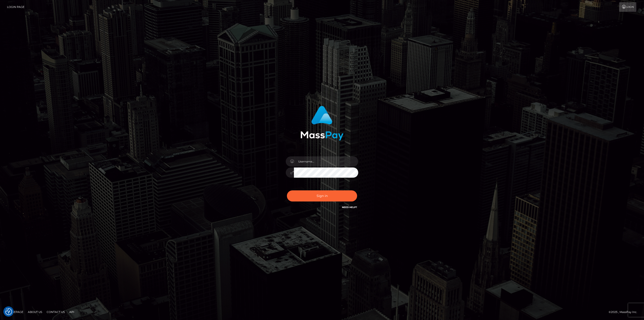 The height and width of the screenshot is (320, 644). Describe the element at coordinates (322, 123) in the screenshot. I see `img: MassPay Login` at that location.